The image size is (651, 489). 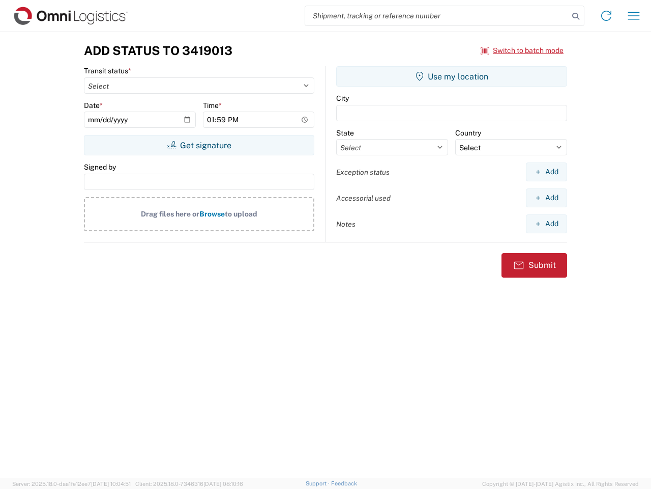 I want to click on span: Client: 2025.18.0-7346316, so click(x=189, y=484).